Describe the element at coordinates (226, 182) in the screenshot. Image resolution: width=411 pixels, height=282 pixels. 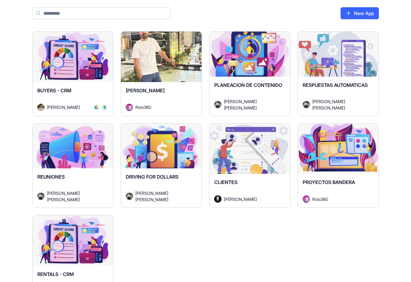
I see `span: CLIENTES` at that location.